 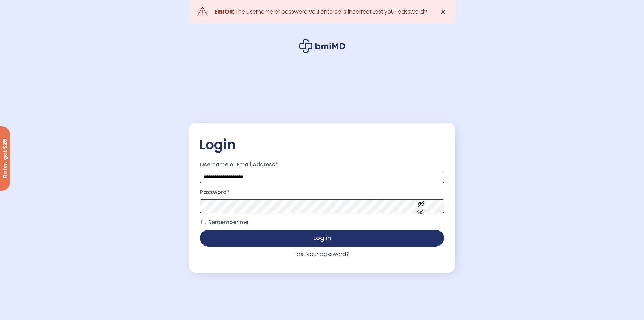 What do you see at coordinates (203, 222) in the screenshot?
I see `input: Remember me` at bounding box center [203, 222].